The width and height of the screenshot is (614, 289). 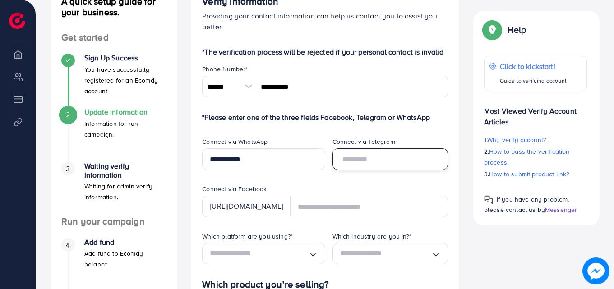 What do you see at coordinates (596, 271) in the screenshot?
I see `img: image` at bounding box center [596, 271].